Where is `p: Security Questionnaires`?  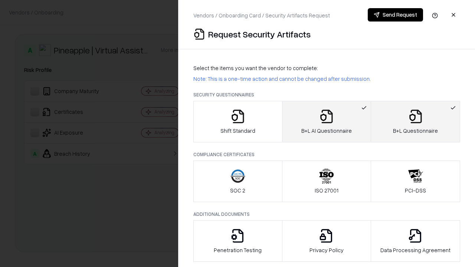
p: Security Questionnaires is located at coordinates (326, 95).